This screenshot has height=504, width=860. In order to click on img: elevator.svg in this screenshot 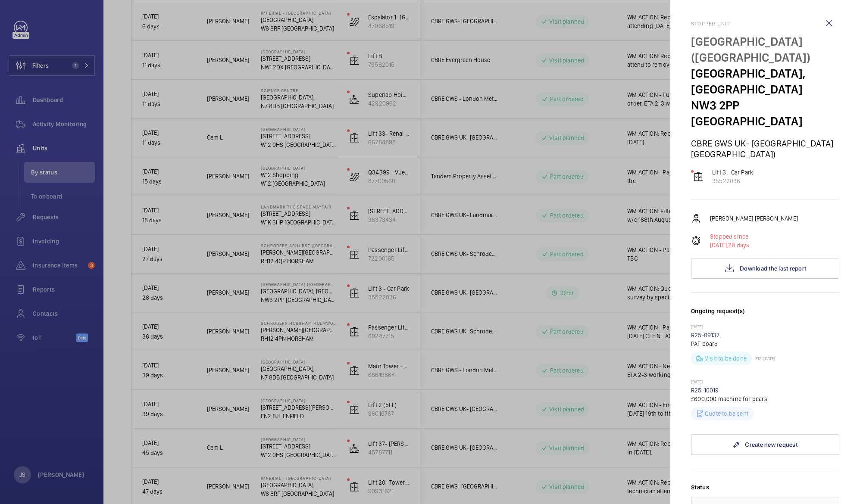, I will do `click(698, 177)`.